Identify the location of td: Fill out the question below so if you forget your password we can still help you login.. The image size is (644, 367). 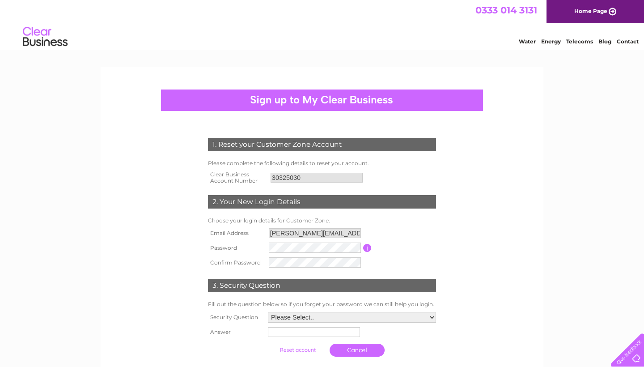
(322, 304).